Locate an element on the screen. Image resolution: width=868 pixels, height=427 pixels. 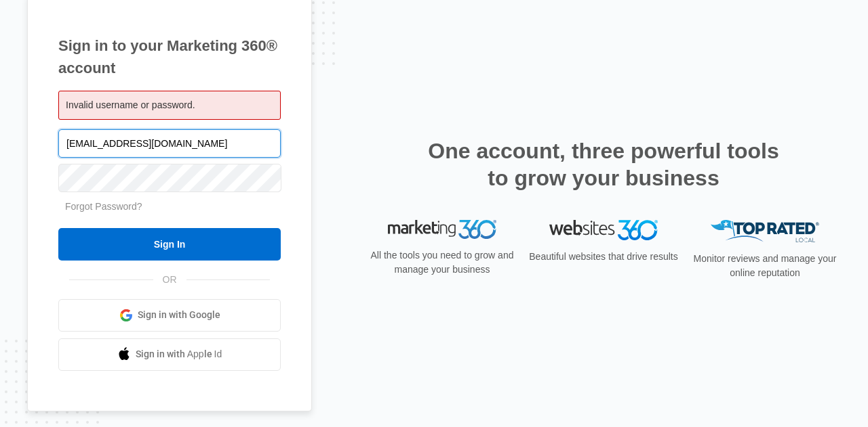
h1: Sign in to your Marketing 360® account is located at coordinates (169, 57).